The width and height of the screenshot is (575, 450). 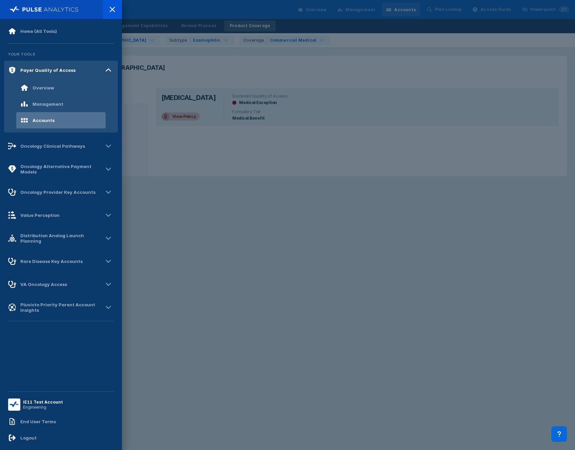 What do you see at coordinates (14, 404) in the screenshot?
I see `img: menu button` at bounding box center [14, 404].